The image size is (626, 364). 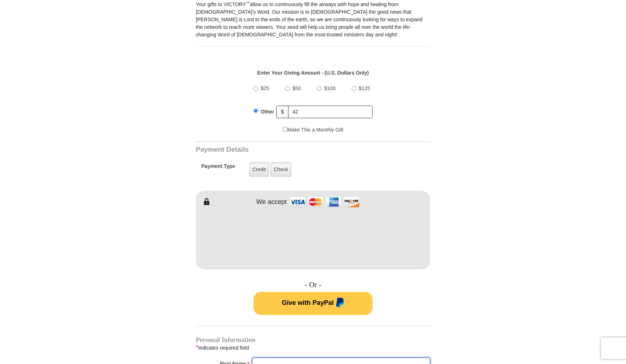 What do you see at coordinates (330, 112) in the screenshot?
I see `input: Other Amount` at bounding box center [330, 112].